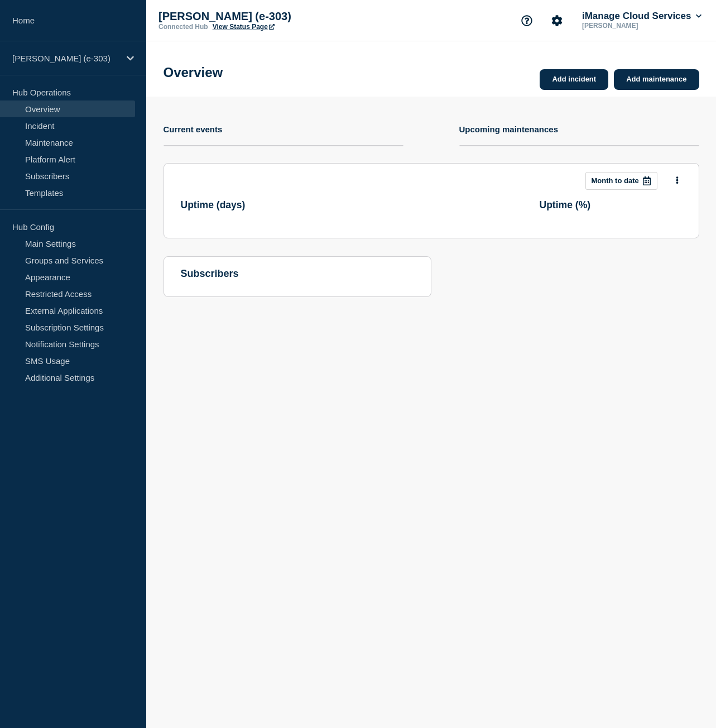 This screenshot has height=728, width=716. What do you see at coordinates (527, 21) in the screenshot?
I see `button: Support` at bounding box center [527, 21].